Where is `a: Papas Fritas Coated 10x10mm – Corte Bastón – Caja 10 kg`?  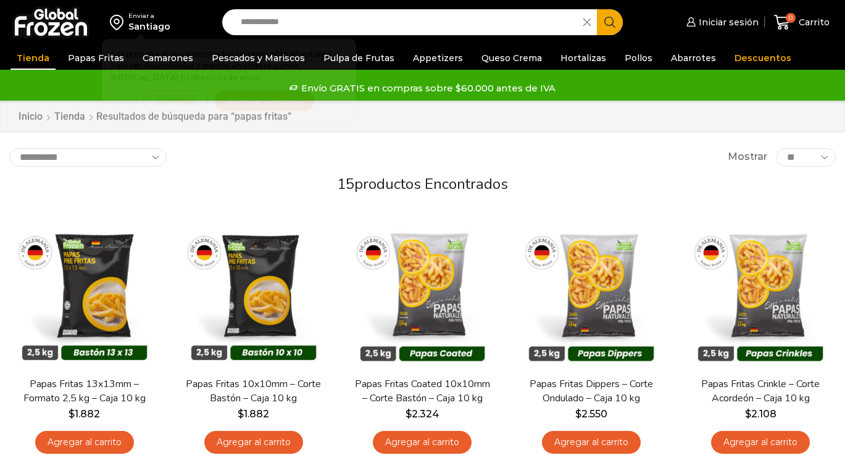 a: Papas Fritas Coated 10x10mm – Corte Bastón – Caja 10 kg is located at coordinates (422, 391).